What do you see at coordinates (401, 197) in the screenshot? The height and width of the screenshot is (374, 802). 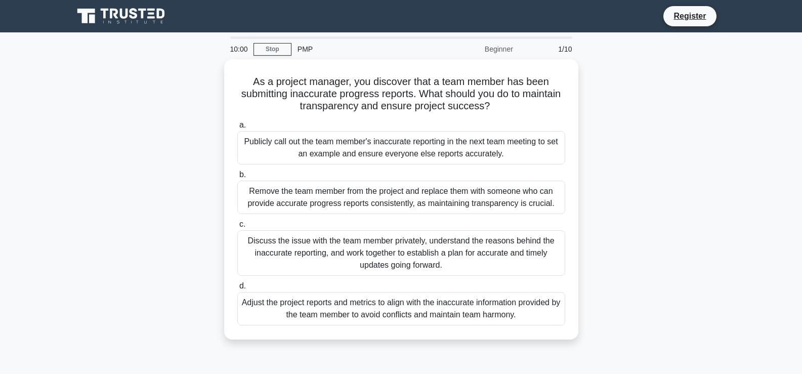 I see `div: Remove the team member from the project and replace them with someone who can provide accurate pr...` at bounding box center [401, 197].